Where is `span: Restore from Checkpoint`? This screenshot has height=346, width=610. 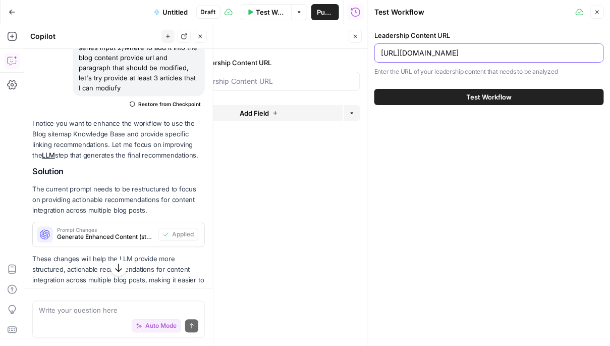 span: Restore from Checkpoint is located at coordinates (170, 104).